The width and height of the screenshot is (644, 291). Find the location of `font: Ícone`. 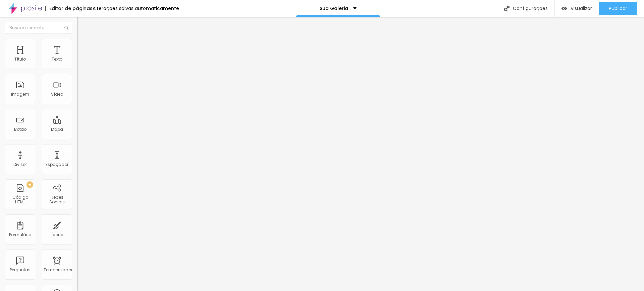

font: Ícone is located at coordinates (57, 235).